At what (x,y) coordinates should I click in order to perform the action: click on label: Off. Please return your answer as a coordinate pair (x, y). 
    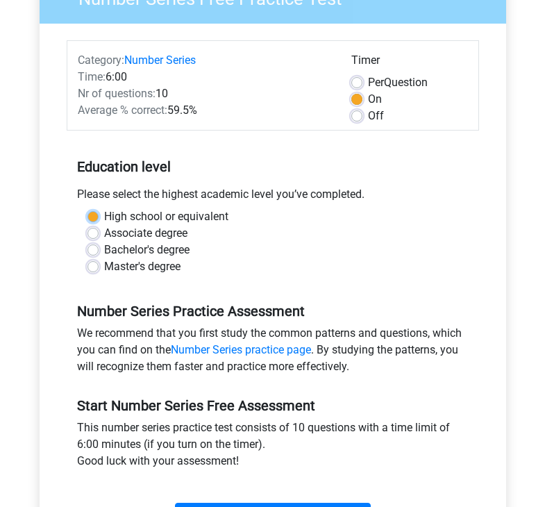
    Looking at the image, I should click on (376, 116).